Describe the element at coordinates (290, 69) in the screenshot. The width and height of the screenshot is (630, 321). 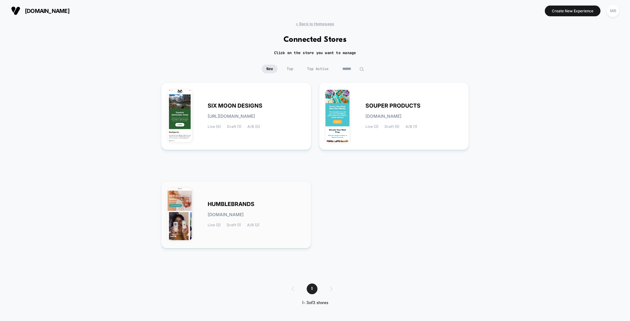
I see `span: Top` at that location.